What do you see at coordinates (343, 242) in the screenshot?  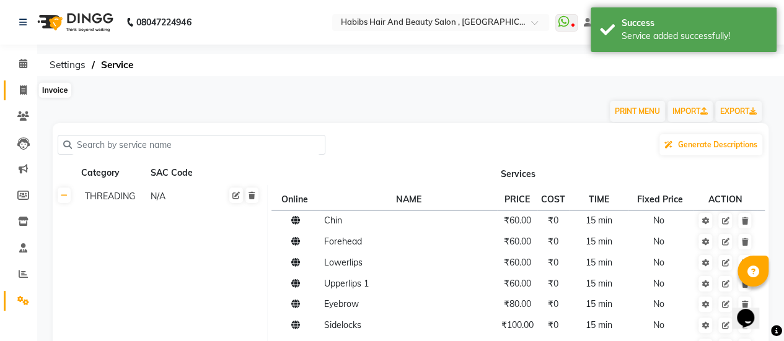 I see `span: Forehead` at bounding box center [343, 242].